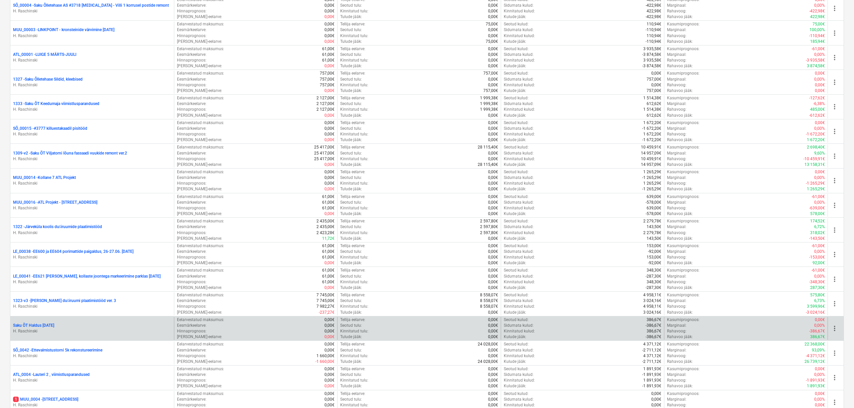 This screenshot has height=408, width=854. Describe the element at coordinates (654, 36) in the screenshot. I see `p: 110,94€` at that location.